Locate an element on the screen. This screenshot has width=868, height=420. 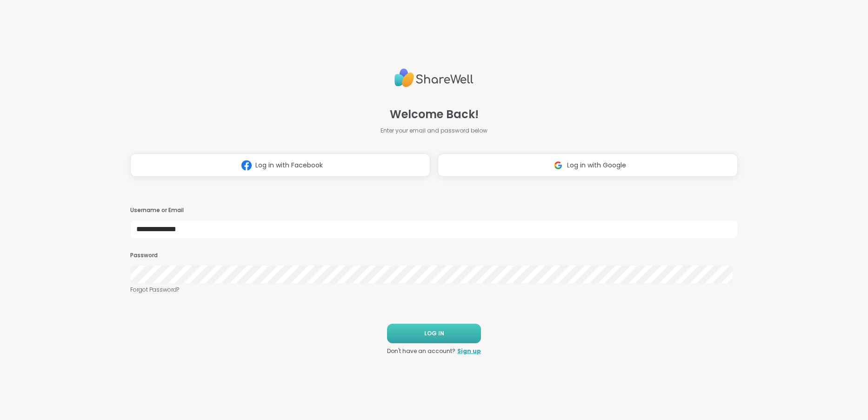
a: Forgot Password? is located at coordinates (434, 290).